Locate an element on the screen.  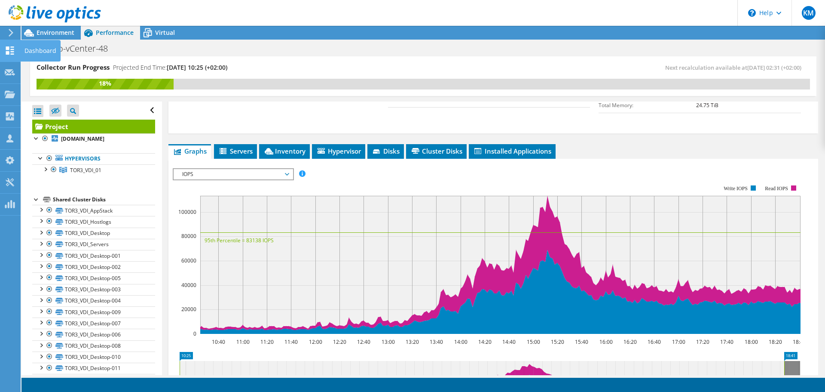
span: KM is located at coordinates (809, 13).